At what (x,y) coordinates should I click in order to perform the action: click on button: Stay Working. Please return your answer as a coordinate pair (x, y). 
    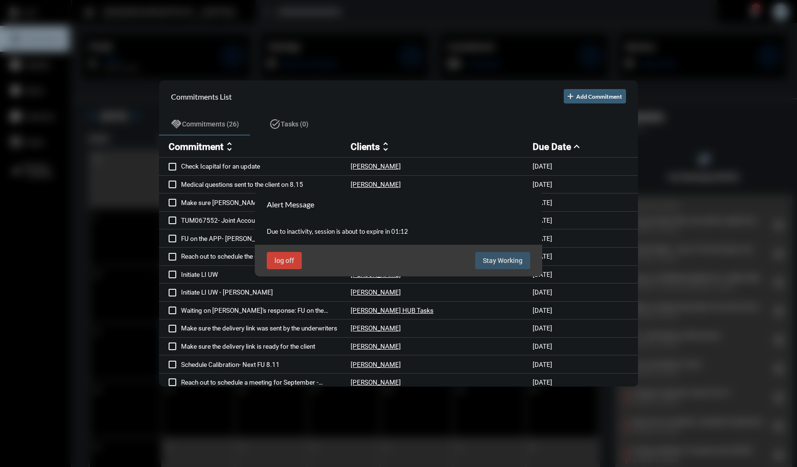
    Looking at the image, I should click on (503, 261).